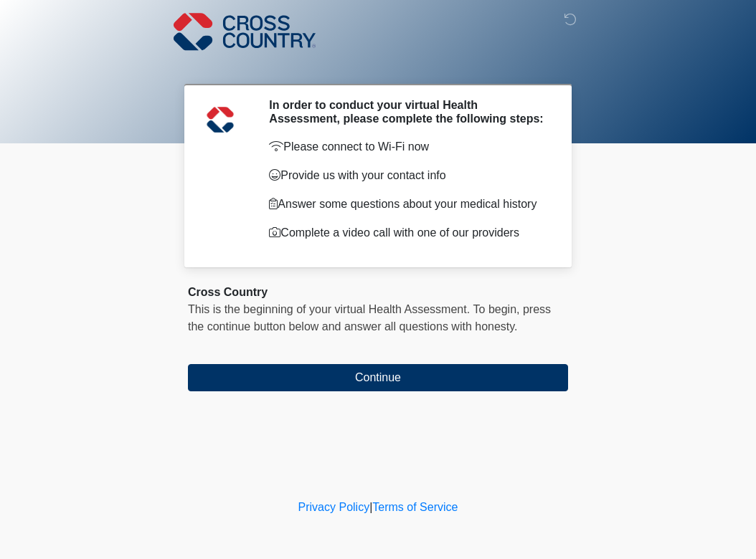 The height and width of the screenshot is (559, 756). I want to click on p: Complete a video call with one of our providers, so click(408, 233).